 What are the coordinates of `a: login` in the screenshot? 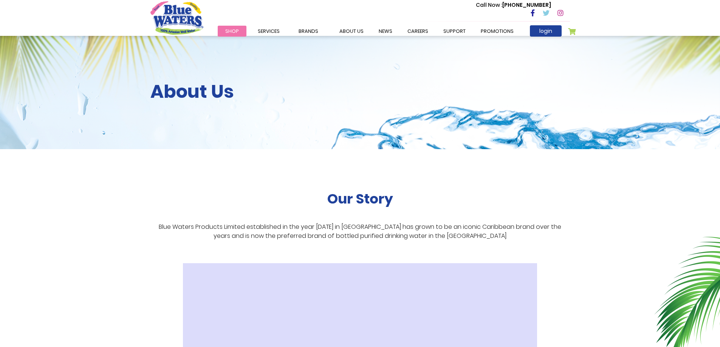 It's located at (546, 31).